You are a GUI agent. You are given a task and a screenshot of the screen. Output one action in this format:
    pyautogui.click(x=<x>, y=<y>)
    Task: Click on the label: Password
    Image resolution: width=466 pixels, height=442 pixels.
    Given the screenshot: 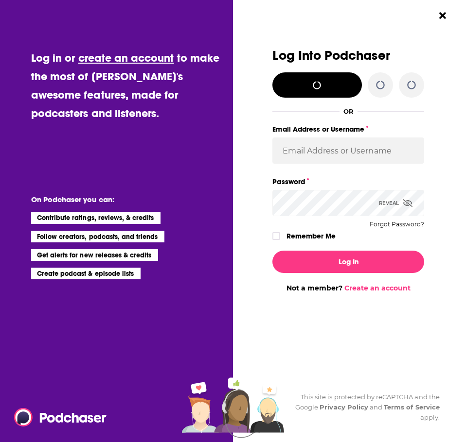 What is the action you would take?
    pyautogui.click(x=347, y=182)
    